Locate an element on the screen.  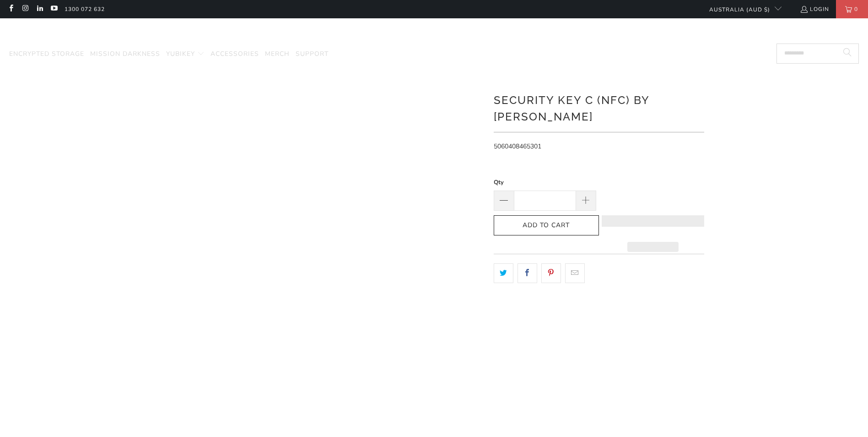
span: 5060408465301 is located at coordinates (517, 146).